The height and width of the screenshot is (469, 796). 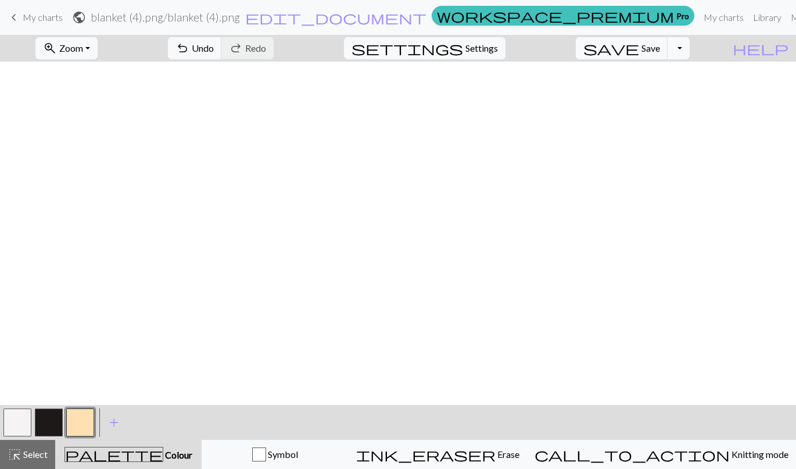 I want to click on span: workspace_premium, so click(x=555, y=16).